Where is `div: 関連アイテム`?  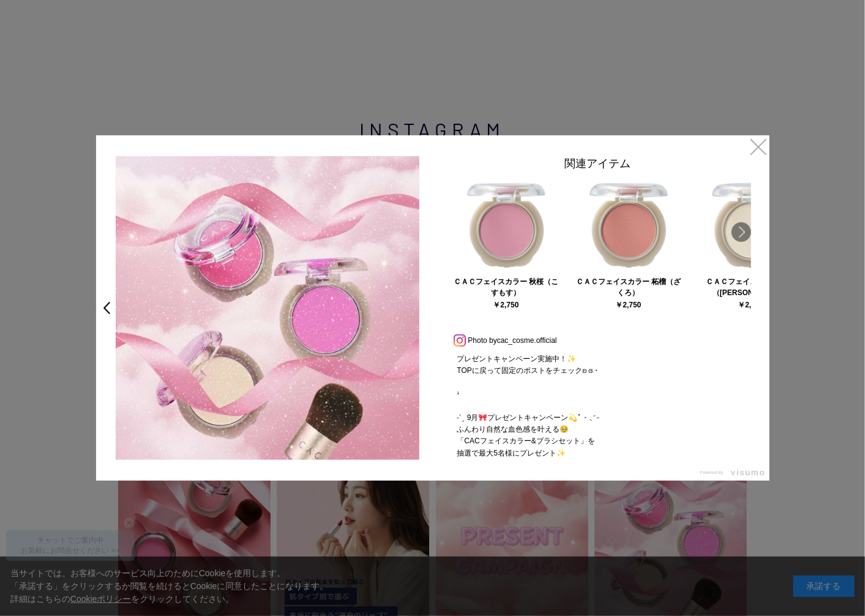 div: 関連アイテム is located at coordinates (598, 166).